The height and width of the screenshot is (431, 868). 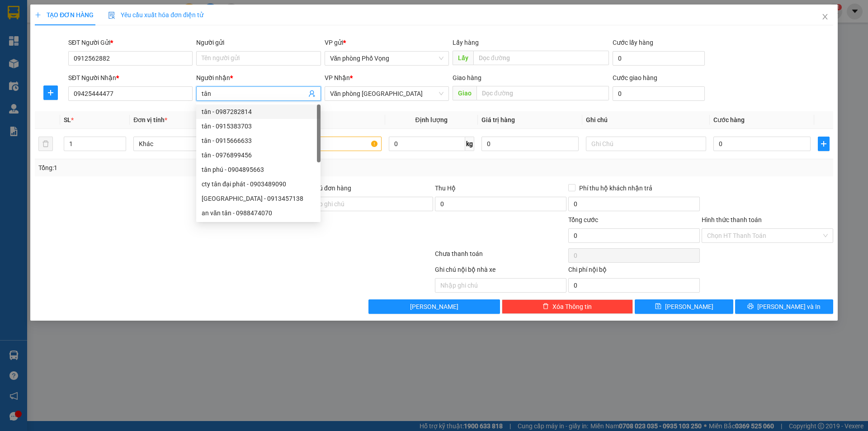 I want to click on div: VP gửi, so click(x=387, y=42).